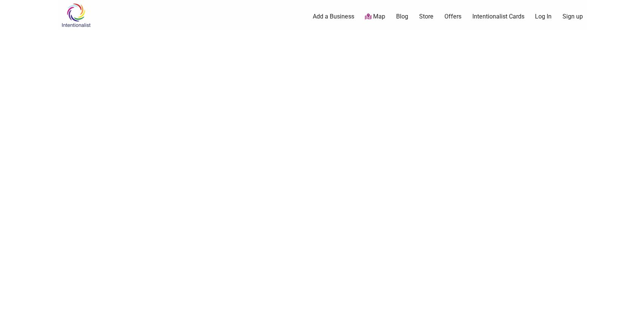 The height and width of the screenshot is (318, 644). What do you see at coordinates (76, 15) in the screenshot?
I see `img: Intentionalist` at bounding box center [76, 15].